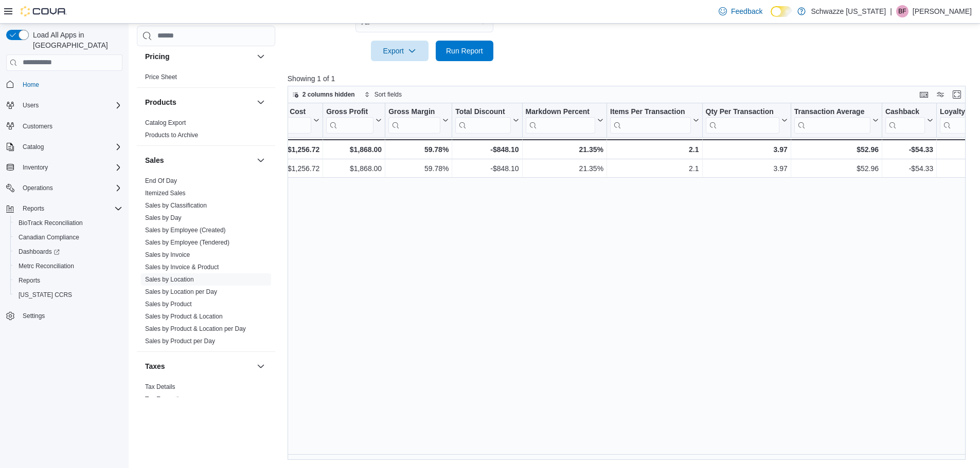 This screenshot has width=980, height=468. I want to click on a: Sales by Product per Day, so click(180, 341).